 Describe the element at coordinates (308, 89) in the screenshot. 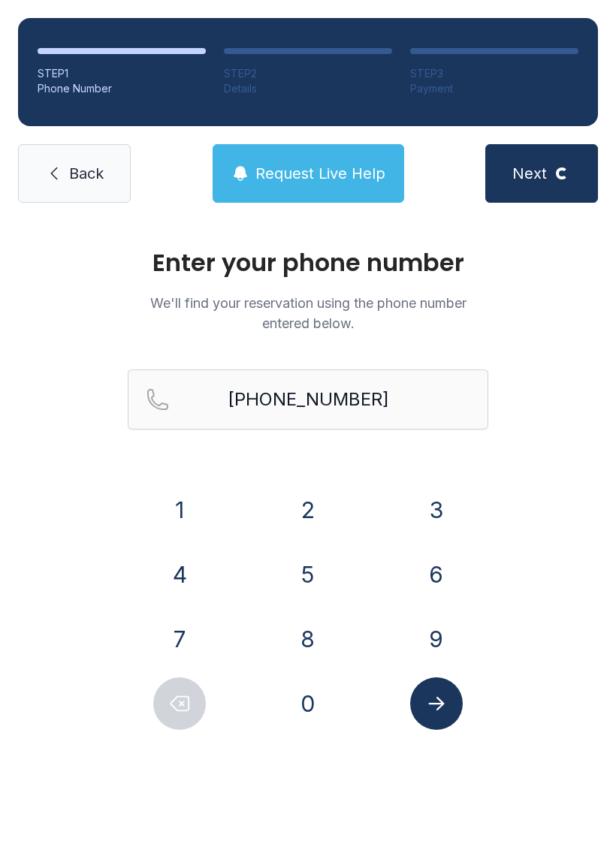

I see `div: Details` at that location.